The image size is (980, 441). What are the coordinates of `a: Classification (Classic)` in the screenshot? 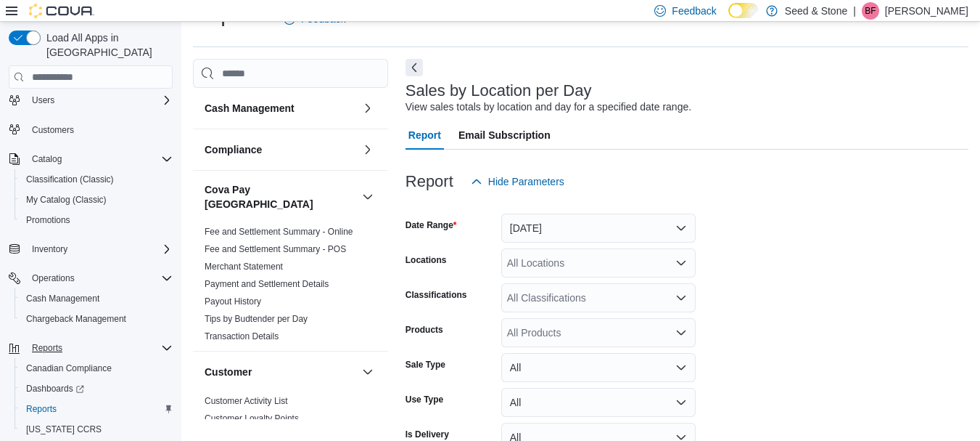 It's located at (69, 179).